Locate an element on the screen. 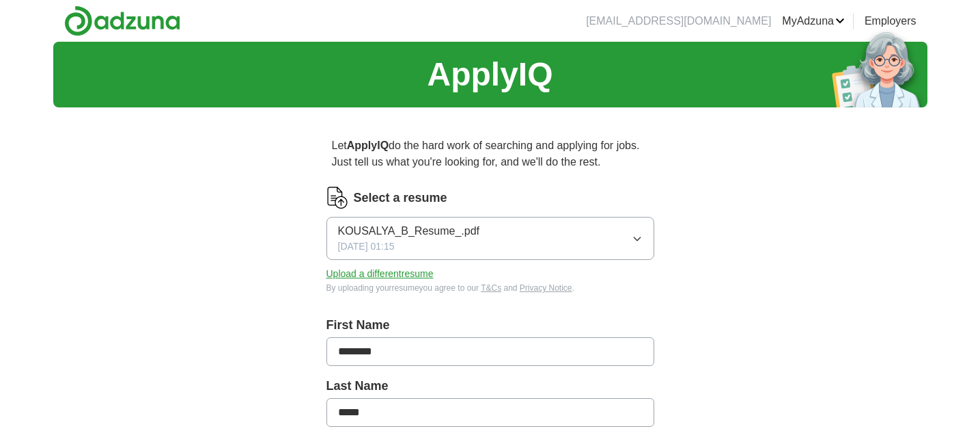 The height and width of the screenshot is (444, 980). a: Privacy Notice is located at coordinates (546, 288).